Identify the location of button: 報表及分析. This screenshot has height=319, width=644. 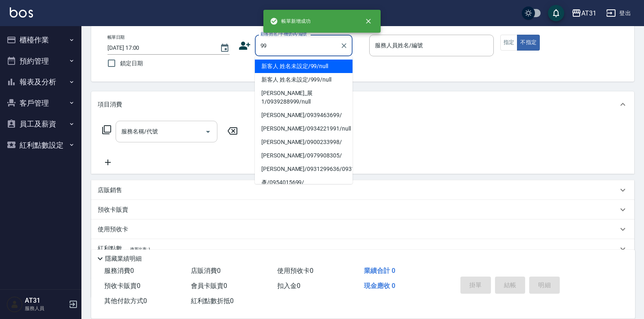
(41, 82).